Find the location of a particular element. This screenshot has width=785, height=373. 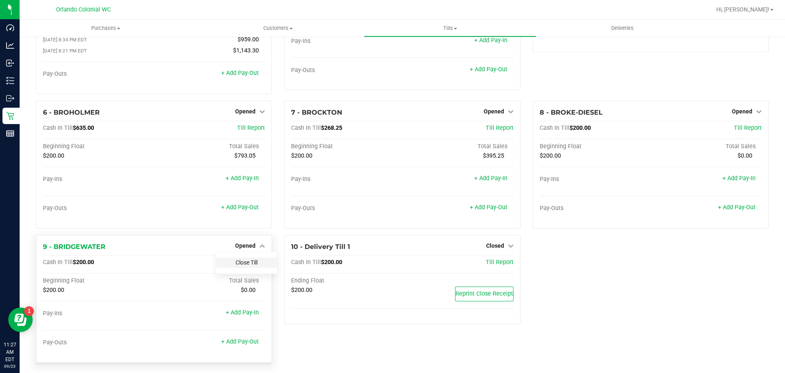

div: Ending Float is located at coordinates (347, 281).